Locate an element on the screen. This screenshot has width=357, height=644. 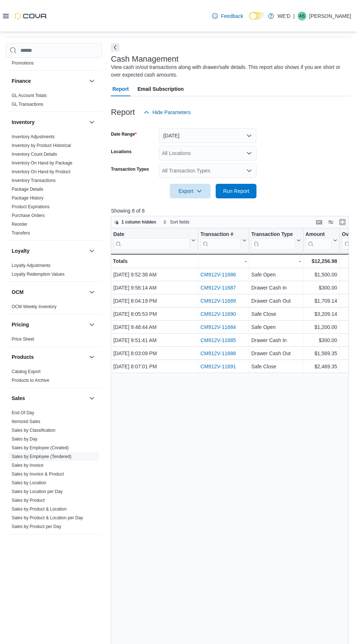
p: Showing 8 of 8 is located at coordinates (231, 211).